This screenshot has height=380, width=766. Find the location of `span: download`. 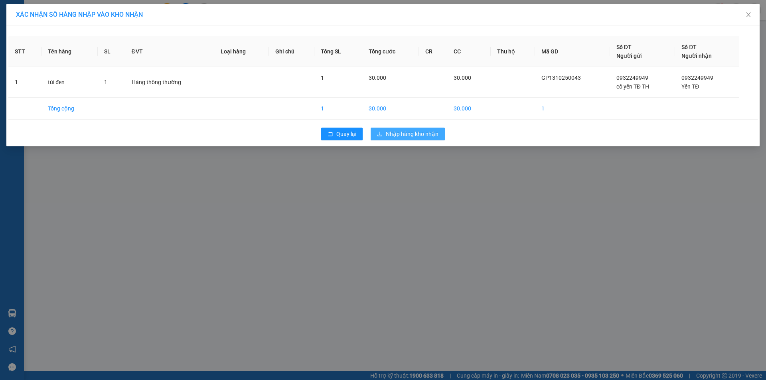

span: download is located at coordinates (380, 134).